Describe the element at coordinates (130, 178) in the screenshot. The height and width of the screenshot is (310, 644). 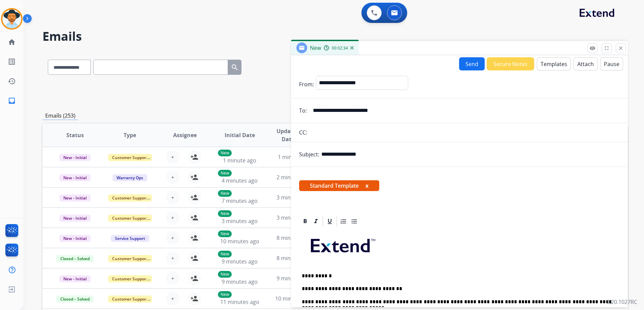
I see `span: Warranty Ops` at that location.